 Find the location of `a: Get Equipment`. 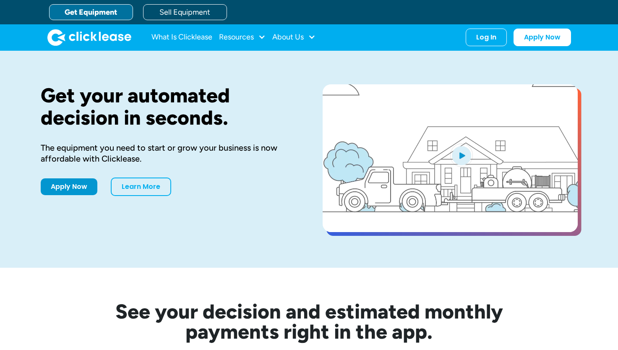

a: Get Equipment is located at coordinates (91, 12).